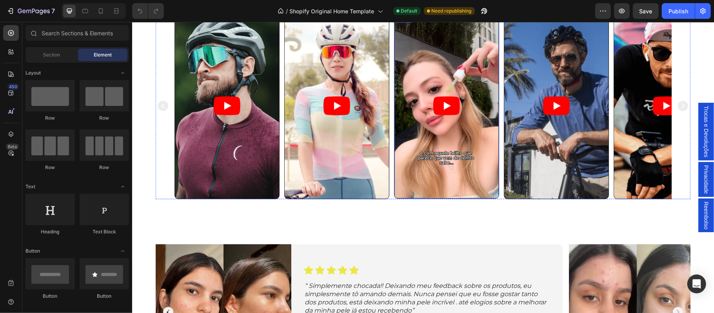  Describe the element at coordinates (646, 11) in the screenshot. I see `button: Save` at that location.